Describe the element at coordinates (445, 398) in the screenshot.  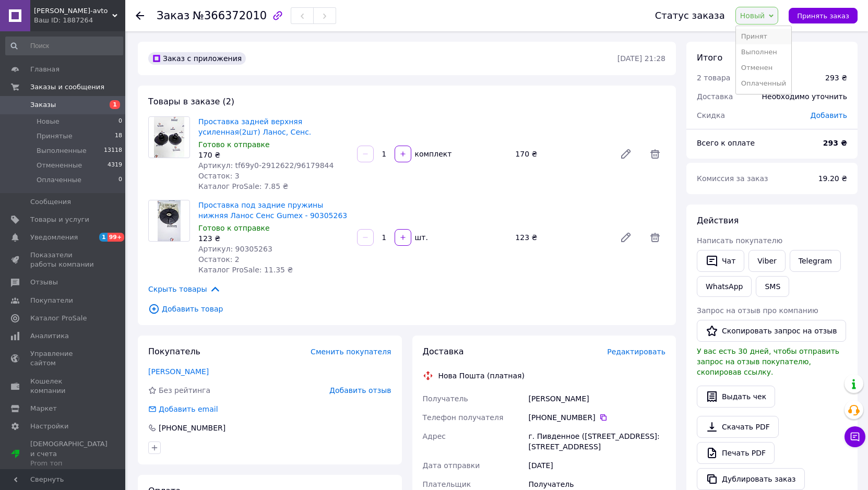
I see `span: Получатель` at that location.